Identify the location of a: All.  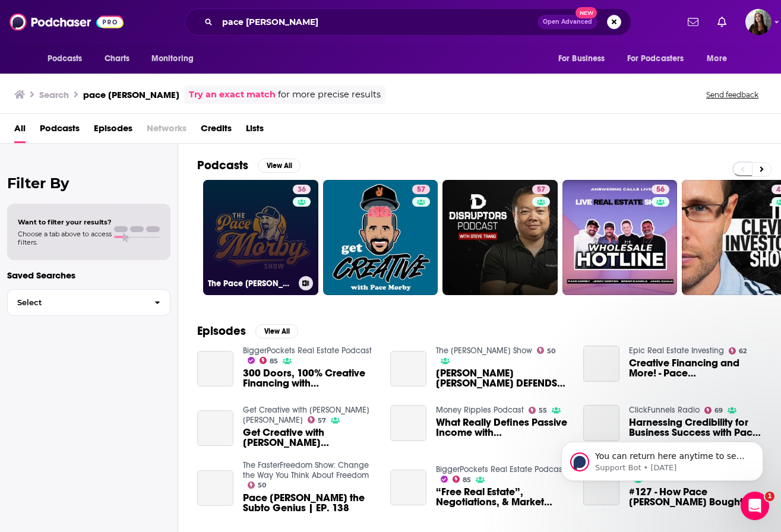
(20, 131).